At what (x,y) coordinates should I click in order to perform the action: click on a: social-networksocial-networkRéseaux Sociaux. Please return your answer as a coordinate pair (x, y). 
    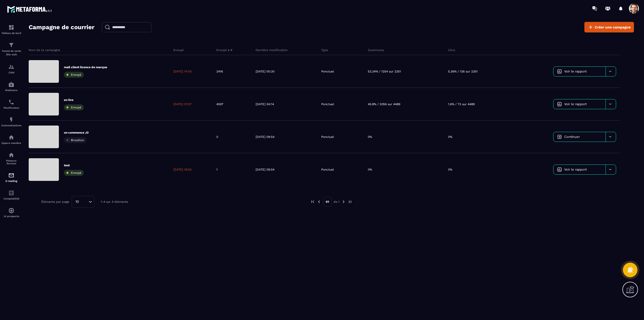
    Looking at the image, I should click on (11, 158).